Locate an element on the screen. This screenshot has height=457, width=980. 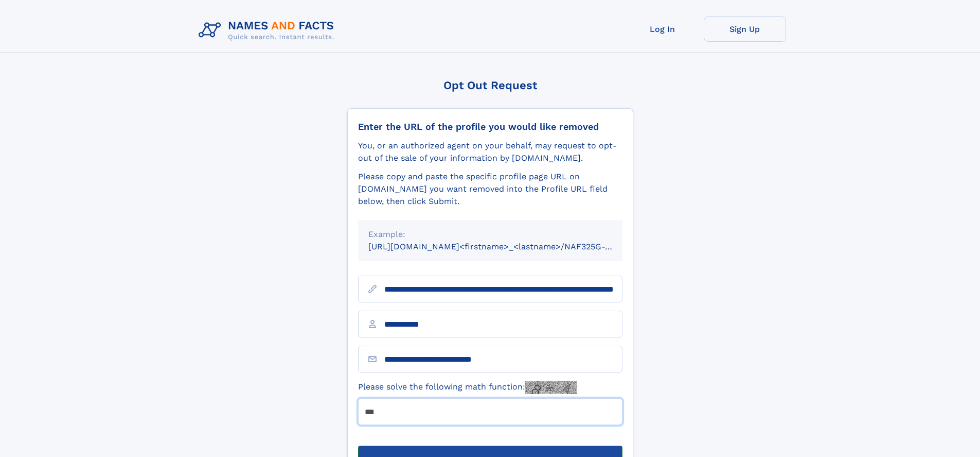
div: Enter the URL of the profile you would like removed is located at coordinates (490, 126).